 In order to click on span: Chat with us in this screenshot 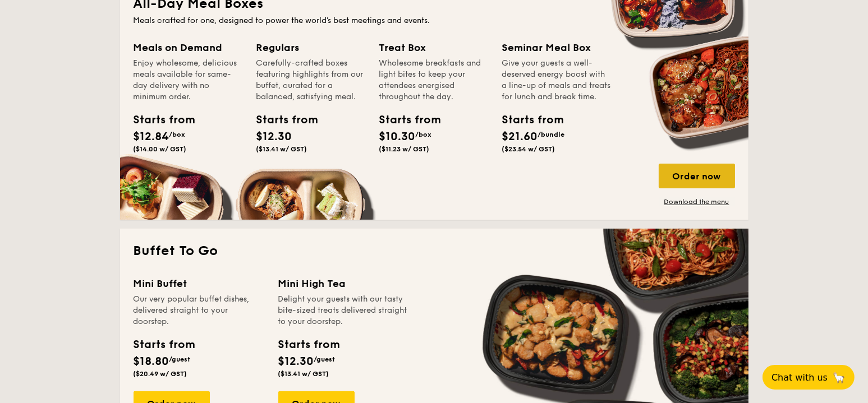, I will do `click(799, 378)`.